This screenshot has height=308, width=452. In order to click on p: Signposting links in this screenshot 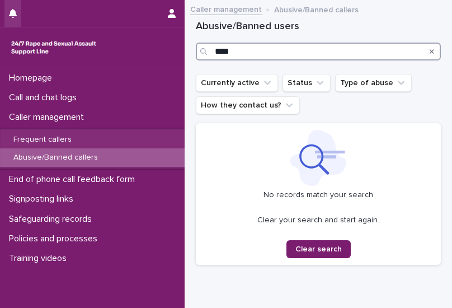, I will do `click(43, 199)`.